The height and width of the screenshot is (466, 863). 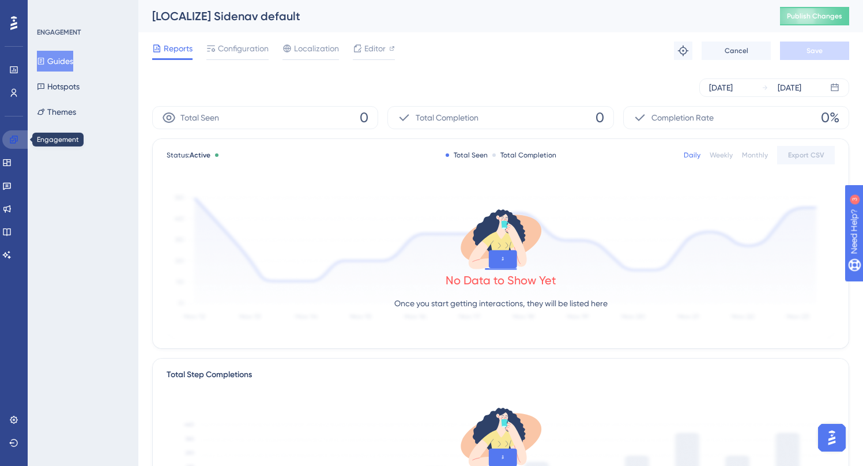 I want to click on div: No Data to Show Yet, so click(x=501, y=280).